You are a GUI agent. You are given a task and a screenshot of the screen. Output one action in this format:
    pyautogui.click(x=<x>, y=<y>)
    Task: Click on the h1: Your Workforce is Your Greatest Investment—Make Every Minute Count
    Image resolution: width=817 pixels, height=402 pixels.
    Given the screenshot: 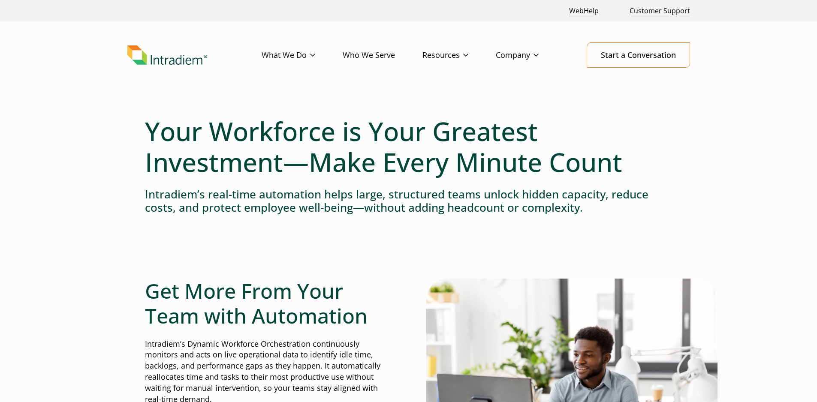 What is the action you would take?
    pyautogui.click(x=409, y=147)
    